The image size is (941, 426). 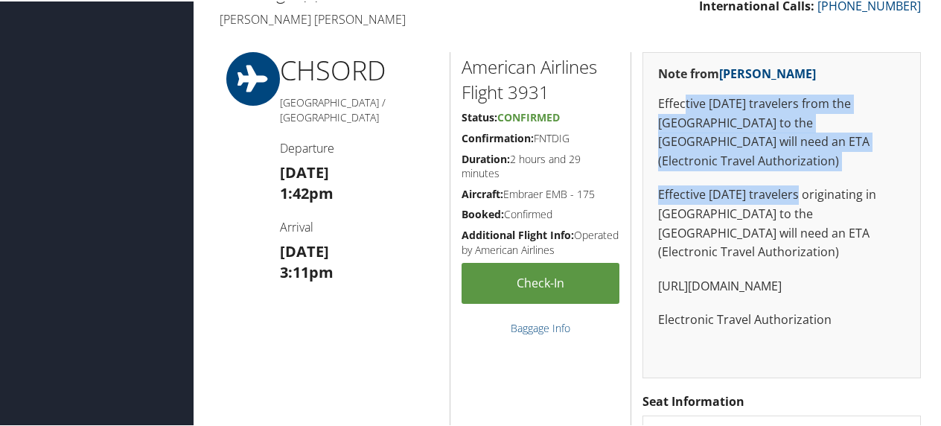 I want to click on strong: Booked:, so click(x=482, y=212).